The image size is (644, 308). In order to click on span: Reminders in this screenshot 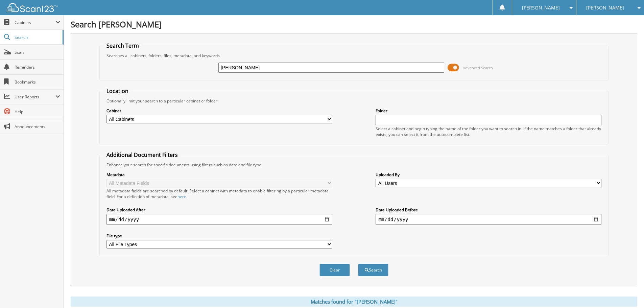, I will do `click(37, 67)`.